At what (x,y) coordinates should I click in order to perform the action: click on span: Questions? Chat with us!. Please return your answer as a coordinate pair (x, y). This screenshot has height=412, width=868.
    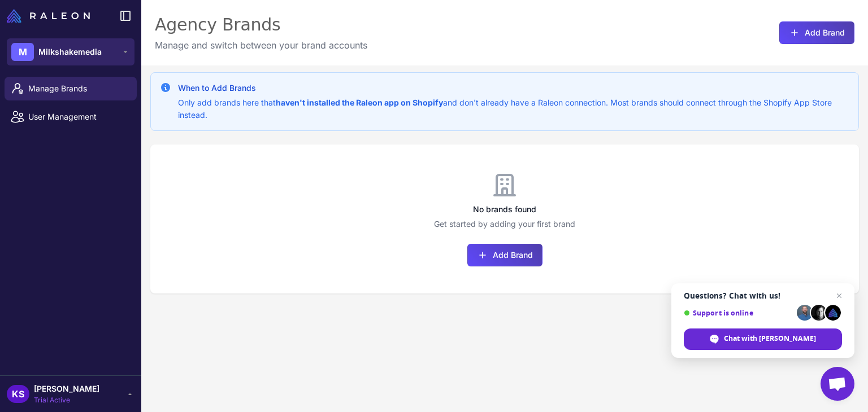
    Looking at the image, I should click on (763, 296).